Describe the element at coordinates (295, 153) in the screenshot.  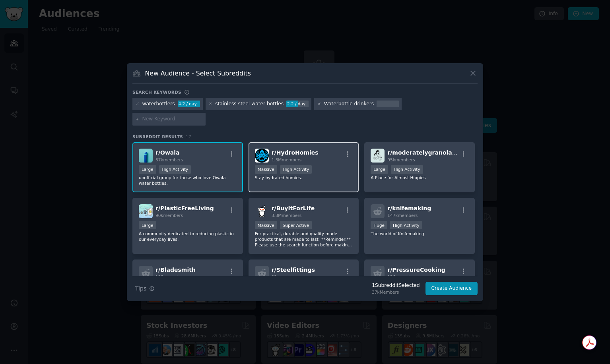
I see `span: r/ HydroHomies` at that location.